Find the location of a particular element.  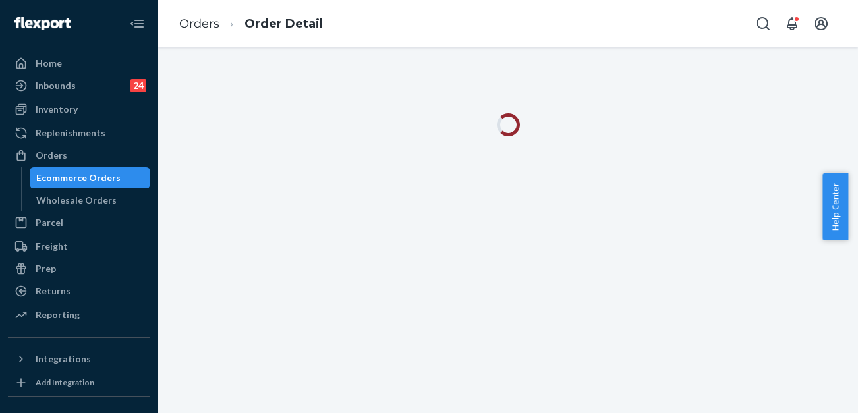

button: Help Center is located at coordinates (835, 207).